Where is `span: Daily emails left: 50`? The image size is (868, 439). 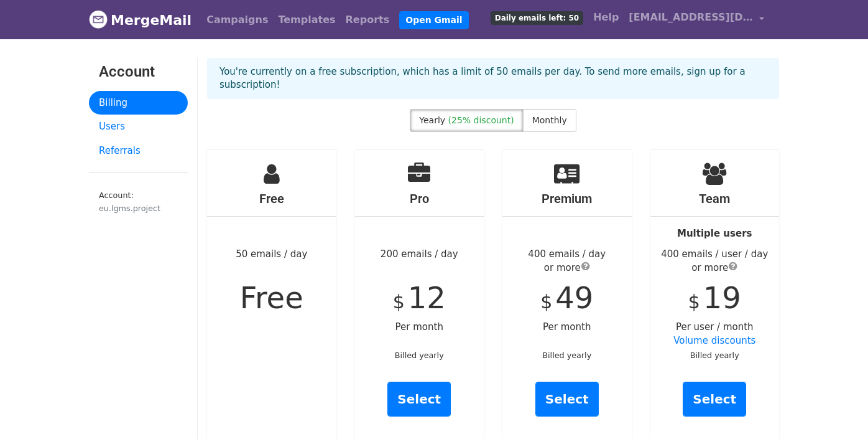 span: Daily emails left: 50 is located at coordinates (536, 18).